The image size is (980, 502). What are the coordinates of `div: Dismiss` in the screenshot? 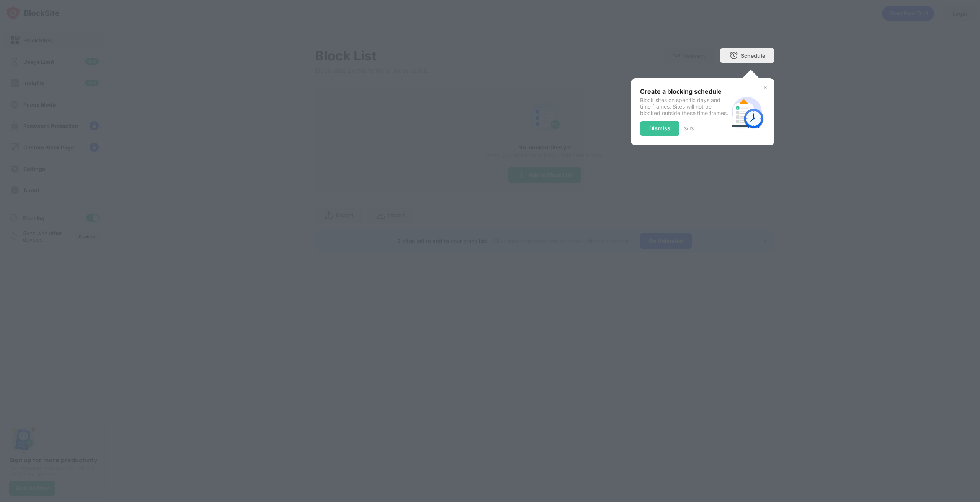 It's located at (659, 128).